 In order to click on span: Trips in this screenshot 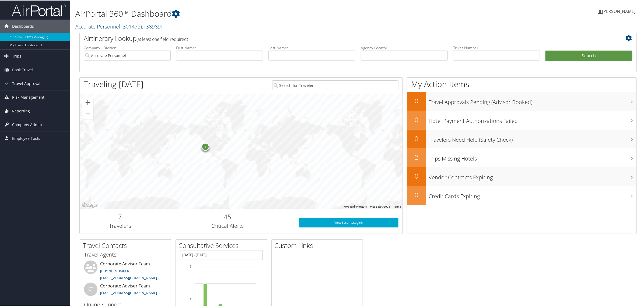, I will do `click(17, 56)`.